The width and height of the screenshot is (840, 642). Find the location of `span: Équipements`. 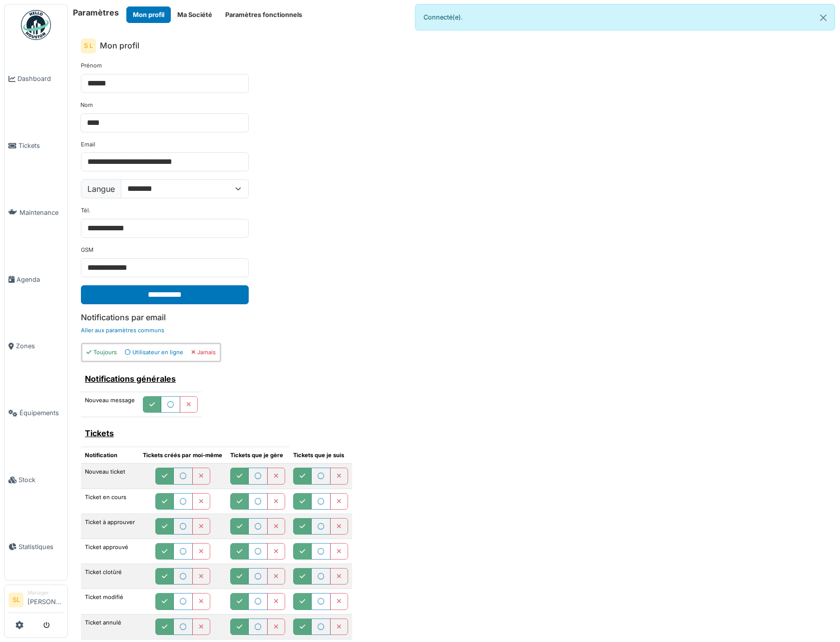

span: Équipements is located at coordinates (42, 413).